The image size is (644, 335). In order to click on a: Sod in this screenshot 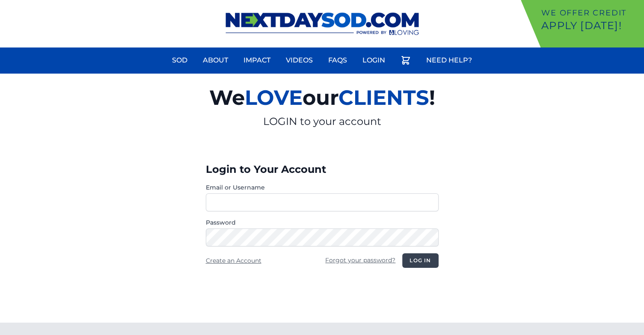, I will do `click(180, 60)`.